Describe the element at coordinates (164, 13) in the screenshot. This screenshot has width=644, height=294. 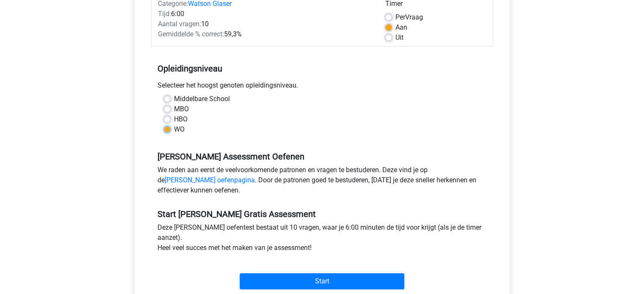
I see `span: Tijd:` at that location.